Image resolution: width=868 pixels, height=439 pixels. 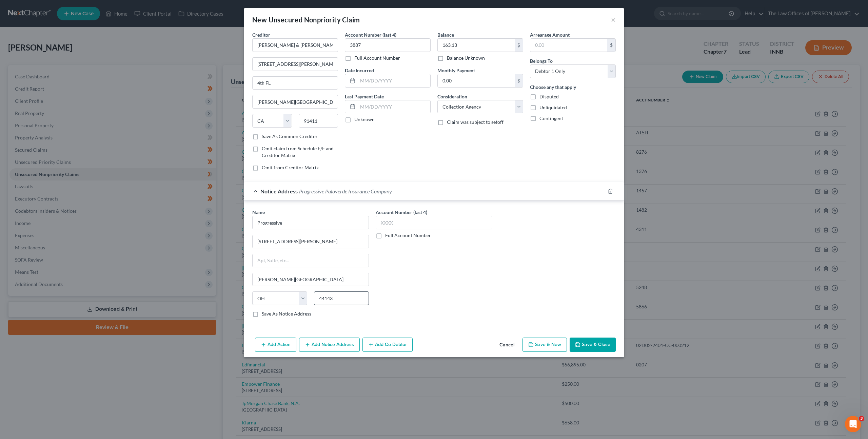 I want to click on label: Date Incurred, so click(x=359, y=70).